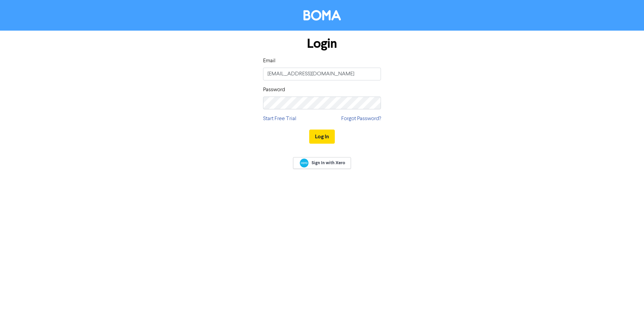 The height and width of the screenshot is (321, 644). Describe the element at coordinates (322, 163) in the screenshot. I see `a: Sign In with Xero` at that location.